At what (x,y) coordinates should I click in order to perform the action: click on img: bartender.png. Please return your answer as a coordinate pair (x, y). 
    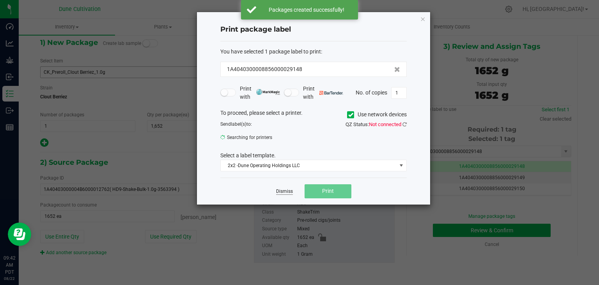
    Looking at the image, I should click on (331, 93).